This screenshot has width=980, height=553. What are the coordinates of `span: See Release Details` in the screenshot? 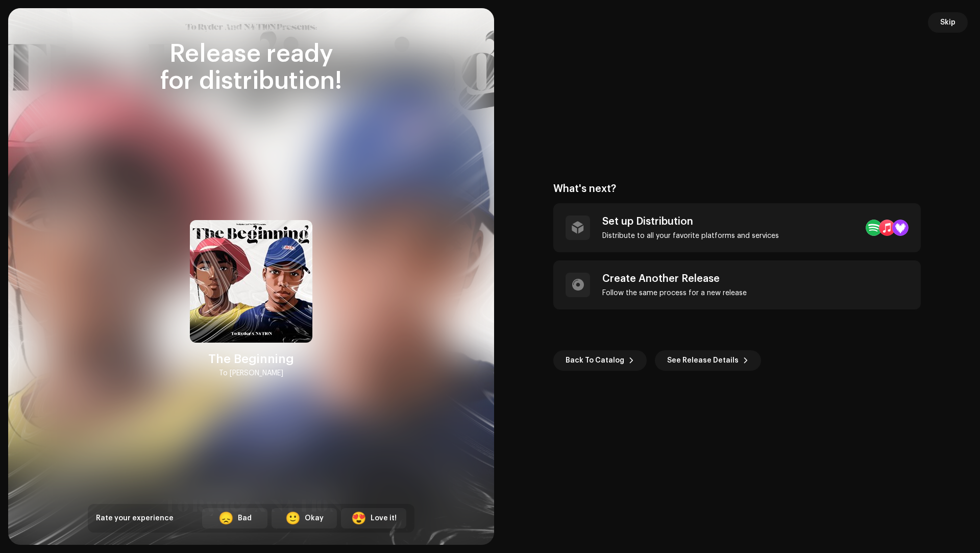 It's located at (703, 360).